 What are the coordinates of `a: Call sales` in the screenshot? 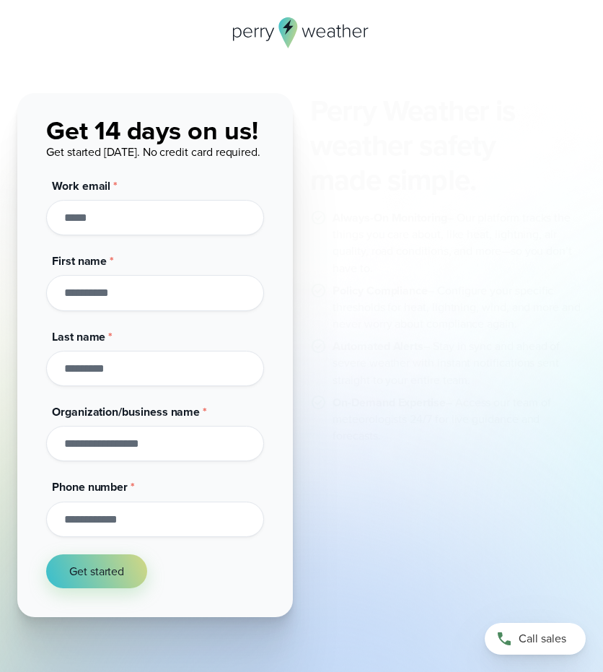 It's located at (535, 639).